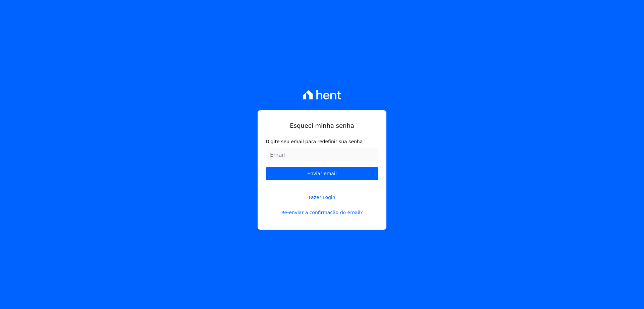  Describe the element at coordinates (322, 155) in the screenshot. I see `input: Email` at that location.